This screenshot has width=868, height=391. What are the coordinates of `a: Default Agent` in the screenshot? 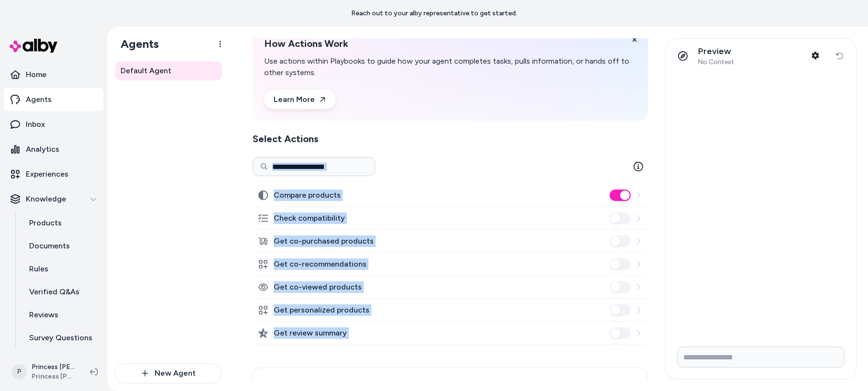 It's located at (168, 71).